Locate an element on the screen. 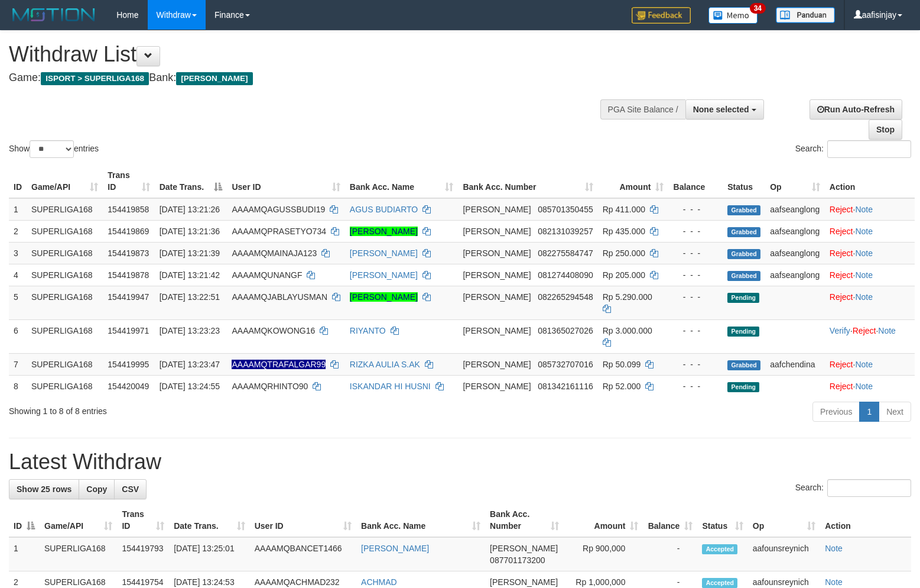 The width and height of the screenshot is (920, 588). a: AGUS BUDIARTO is located at coordinates (384, 209).